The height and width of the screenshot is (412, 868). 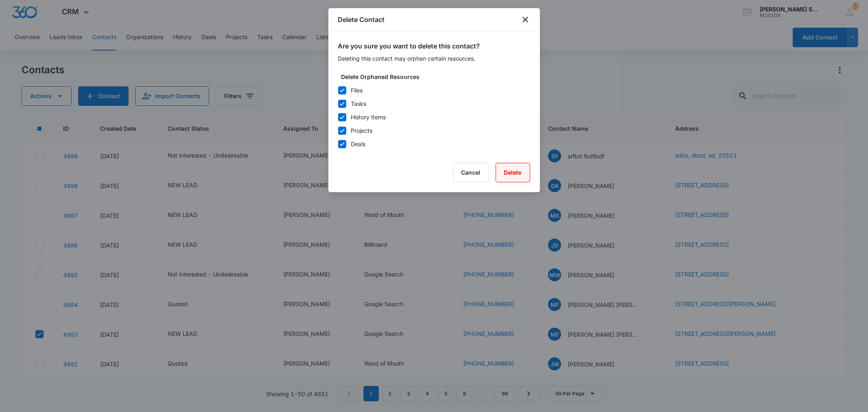 What do you see at coordinates (437, 76) in the screenshot?
I see `label: Delete Orphaned Resources` at bounding box center [437, 76].